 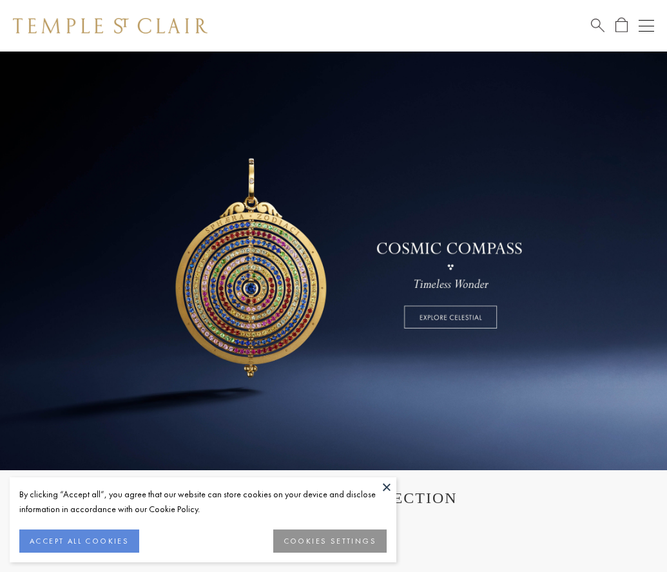 I want to click on button: ACCEPT ALL COOKIES, so click(x=79, y=541).